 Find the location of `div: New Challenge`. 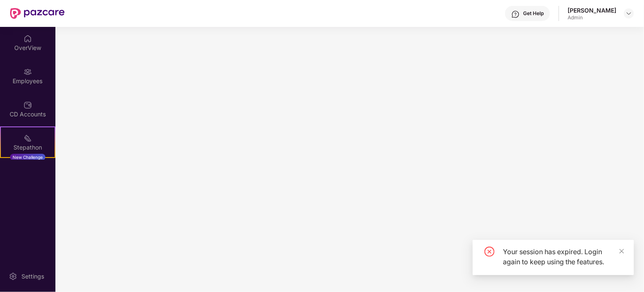

div: New Challenge is located at coordinates (27, 157).